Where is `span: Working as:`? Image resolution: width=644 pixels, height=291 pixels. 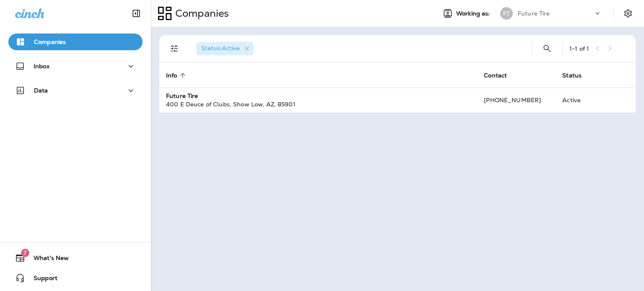 span: Working as: is located at coordinates (474, 13).